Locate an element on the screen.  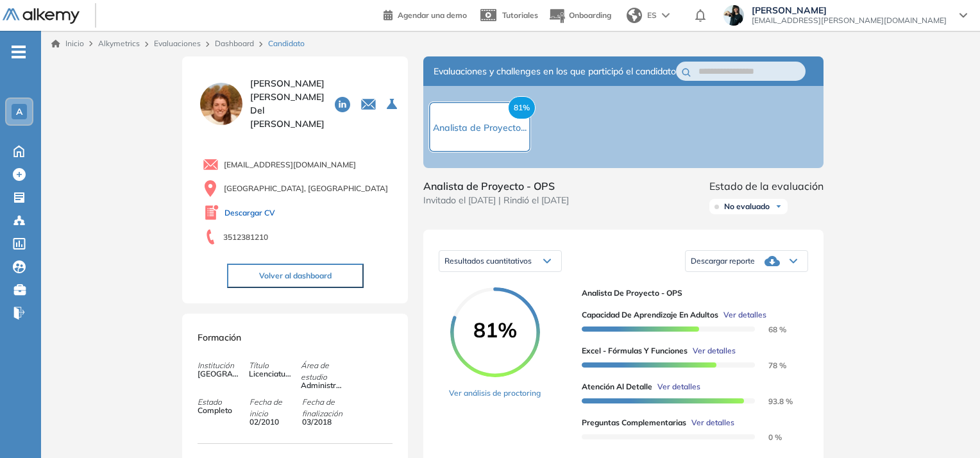
a: Dashboard is located at coordinates (234, 43).